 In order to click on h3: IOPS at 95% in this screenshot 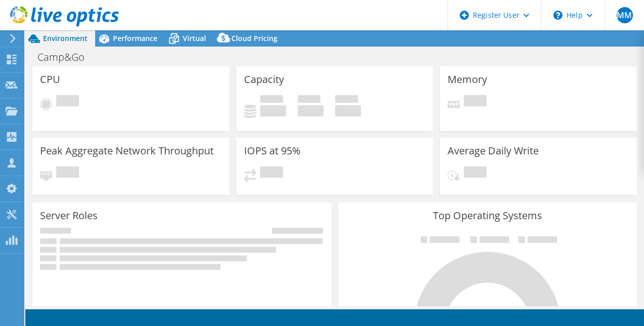, I will do `click(272, 151)`.